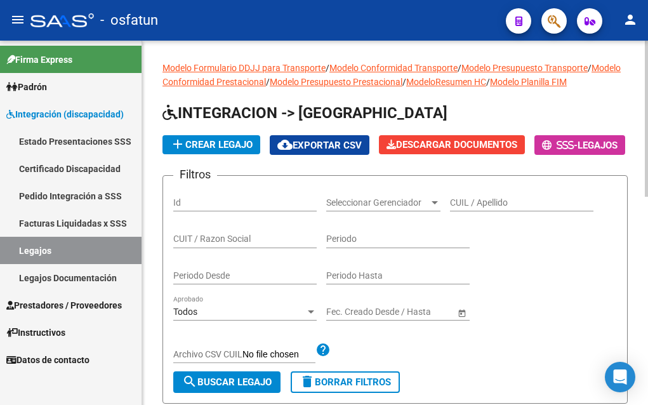 Image resolution: width=648 pixels, height=405 pixels. What do you see at coordinates (452, 145) in the screenshot?
I see `button: Descargar Documentos` at bounding box center [452, 145].